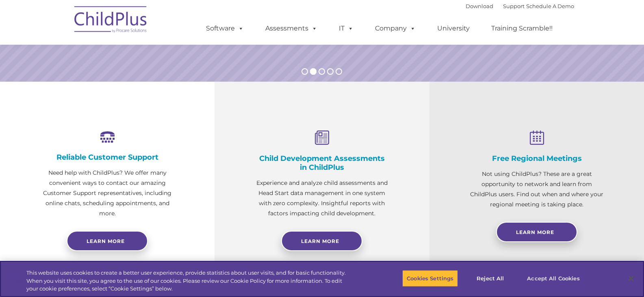  I want to click on button: Cookies Settings, so click(429, 278).